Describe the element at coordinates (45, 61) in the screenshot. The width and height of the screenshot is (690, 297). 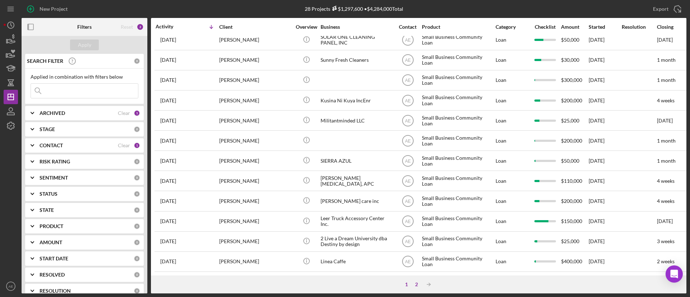
I see `b: SEARCH FILTER` at that location.